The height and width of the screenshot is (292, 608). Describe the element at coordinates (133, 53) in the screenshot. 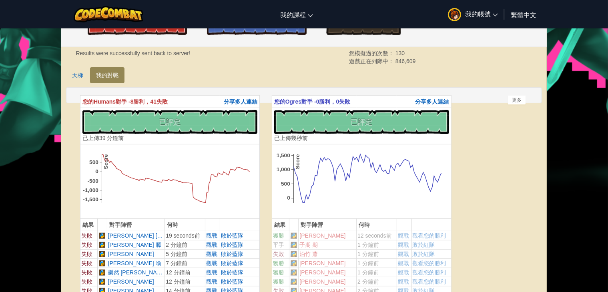

I see `strong: Results were successfully sent back to server!` at that location.